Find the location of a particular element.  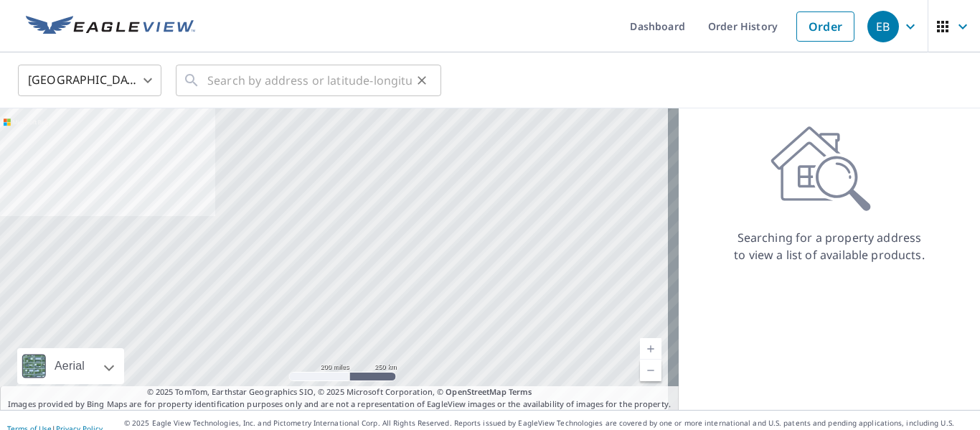

a: Current Level 5, Zoom In is located at coordinates (651, 349).